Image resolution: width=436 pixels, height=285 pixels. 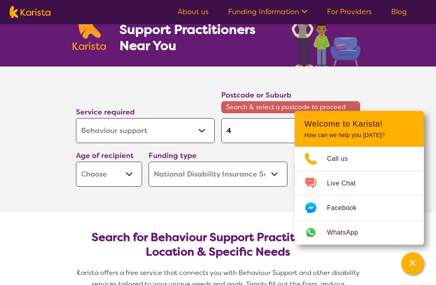 What do you see at coordinates (193, 12) in the screenshot?
I see `a: About us` at bounding box center [193, 12].